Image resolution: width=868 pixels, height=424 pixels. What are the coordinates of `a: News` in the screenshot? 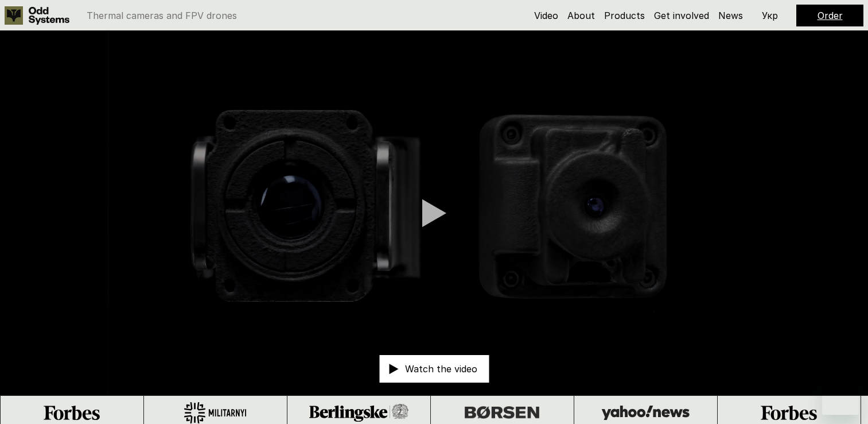 It's located at (731, 16).